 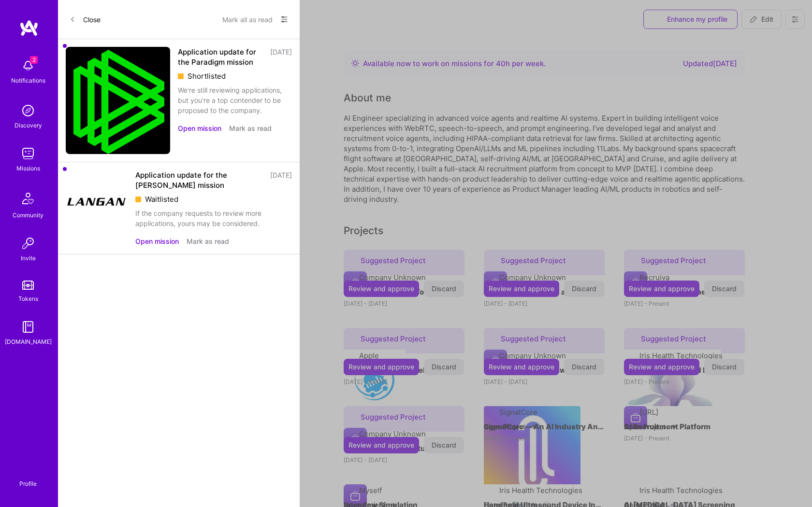 What do you see at coordinates (28, 153) in the screenshot?
I see `img: teamwork` at bounding box center [28, 153].